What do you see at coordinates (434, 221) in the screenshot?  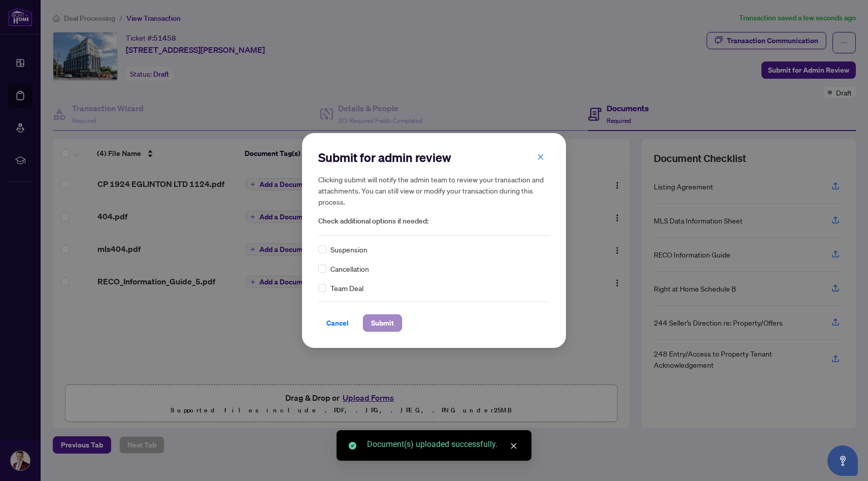 I see `span: Check additional options if needed:` at bounding box center [434, 221].